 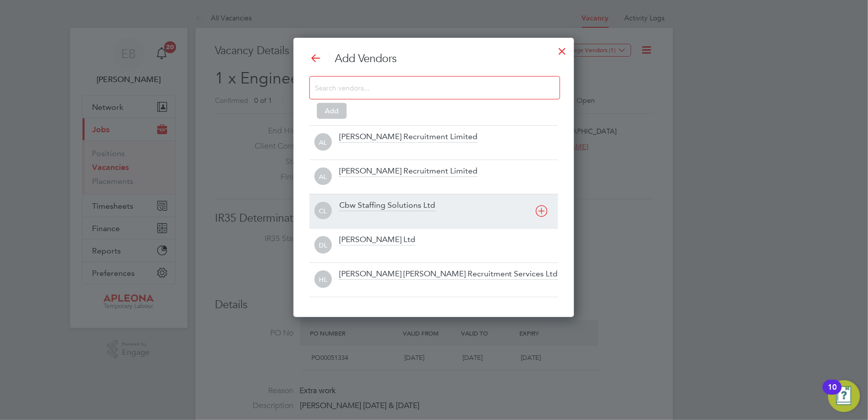 I want to click on h3: Add Vendors, so click(x=434, y=58).